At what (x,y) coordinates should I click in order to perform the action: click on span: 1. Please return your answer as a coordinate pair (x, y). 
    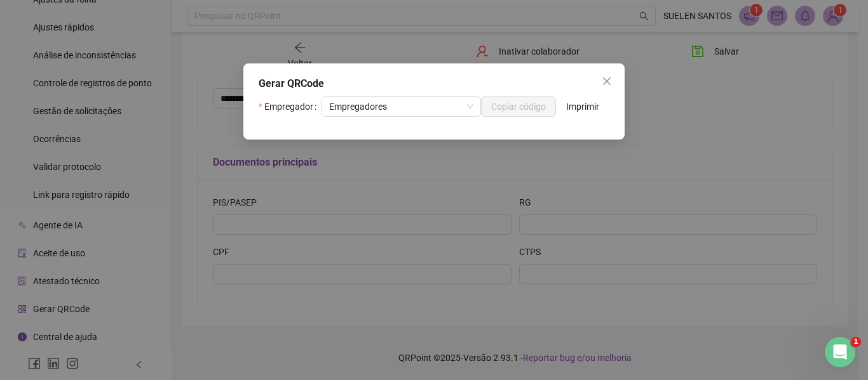
    Looking at the image, I should click on (856, 342).